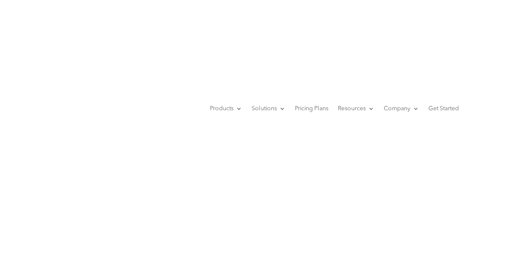 The height and width of the screenshot is (260, 510). Describe the element at coordinates (268, 109) in the screenshot. I see `a: Solutions` at that location.